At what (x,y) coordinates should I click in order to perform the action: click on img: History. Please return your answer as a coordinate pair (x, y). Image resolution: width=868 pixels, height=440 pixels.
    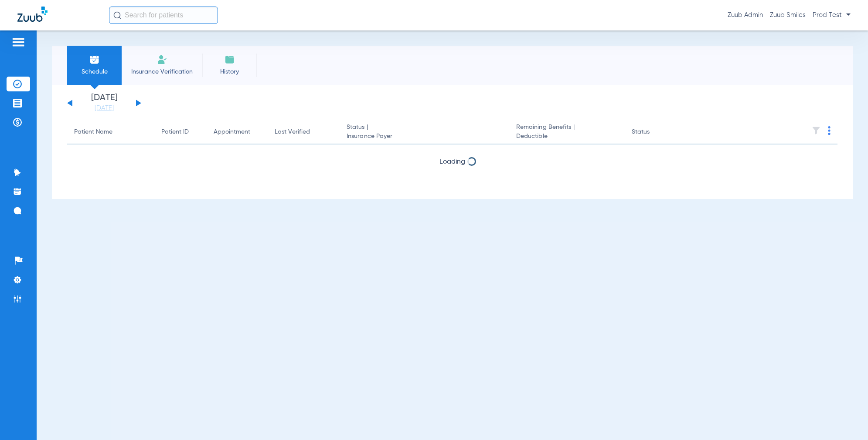
    Looking at the image, I should click on (229, 60).